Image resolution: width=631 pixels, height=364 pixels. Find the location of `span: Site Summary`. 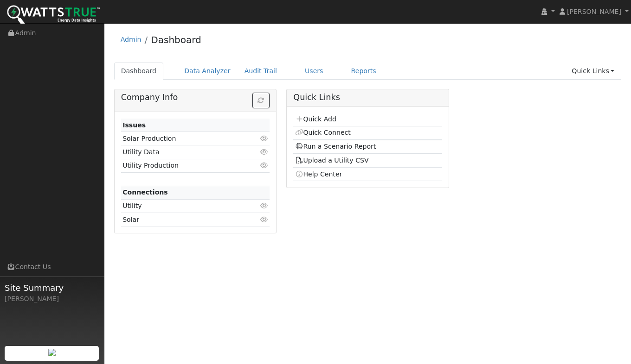

span: Site Summary is located at coordinates (52, 288).